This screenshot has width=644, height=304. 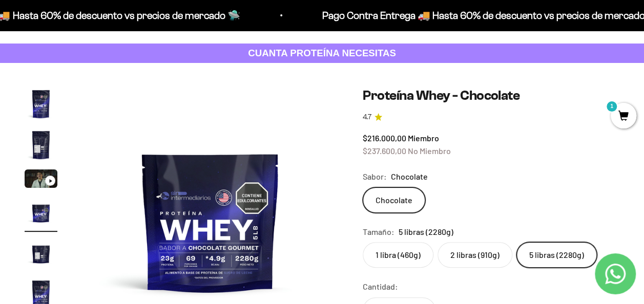 What do you see at coordinates (384, 150) in the screenshot?
I see `span: $237.600,00` at bounding box center [384, 150].